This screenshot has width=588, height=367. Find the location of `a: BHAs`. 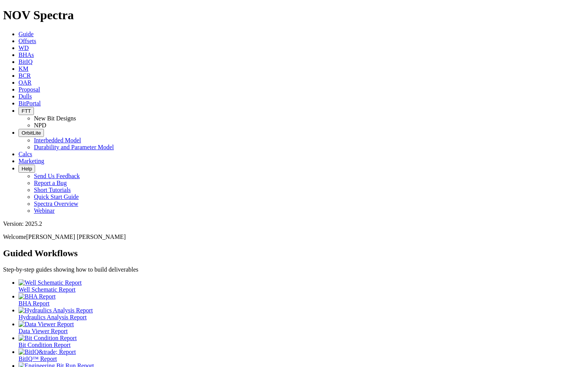

a: BHAs is located at coordinates (26, 55).